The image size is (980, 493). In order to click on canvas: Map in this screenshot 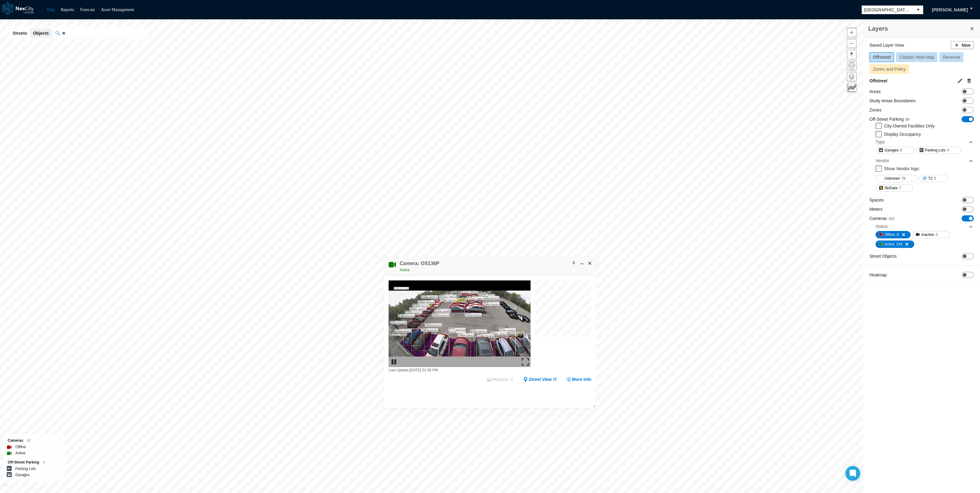, I will do `click(565, 310)`.